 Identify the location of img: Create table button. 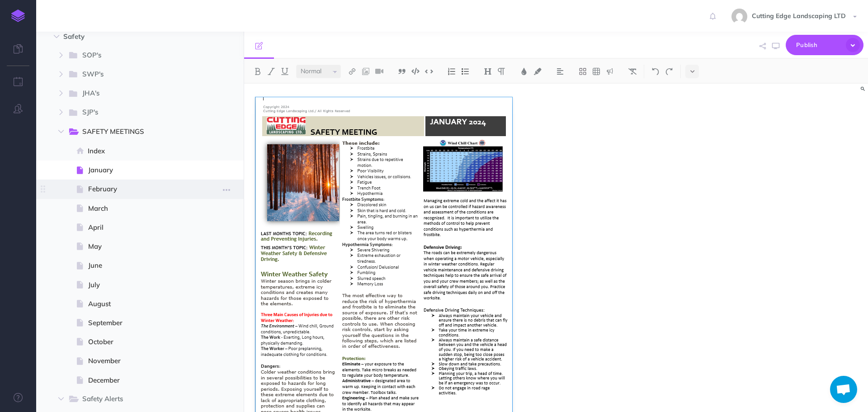
(597, 71).